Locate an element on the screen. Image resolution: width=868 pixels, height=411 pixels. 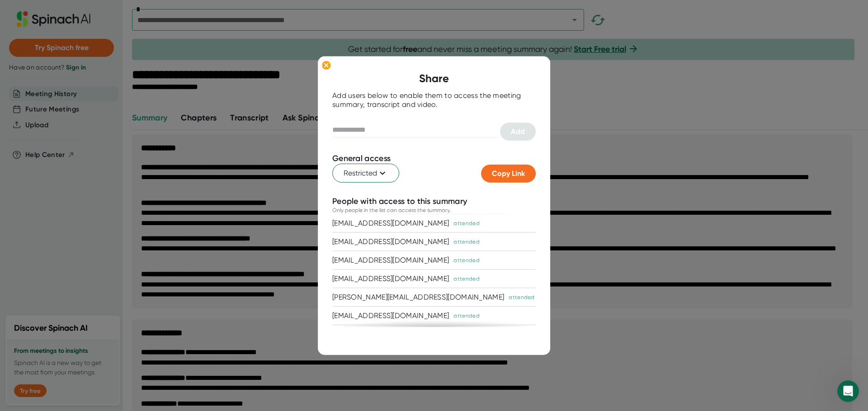
div: People with access to this summary is located at coordinates (399, 201).